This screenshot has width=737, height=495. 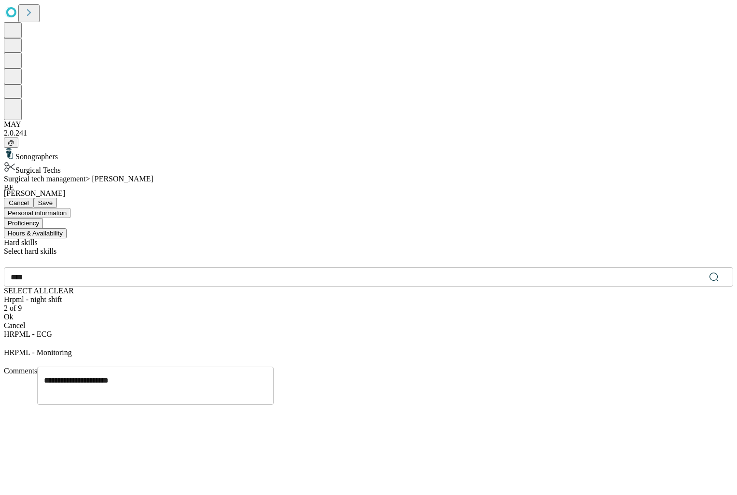 What do you see at coordinates (28, 334) in the screenshot?
I see `span: HRPML - ECG` at bounding box center [28, 334].